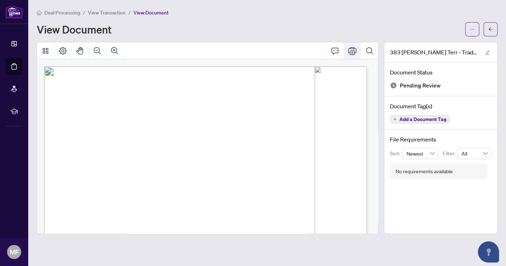 This screenshot has width=506, height=266. Describe the element at coordinates (62, 13) in the screenshot. I see `span: Deal Processing` at that location.